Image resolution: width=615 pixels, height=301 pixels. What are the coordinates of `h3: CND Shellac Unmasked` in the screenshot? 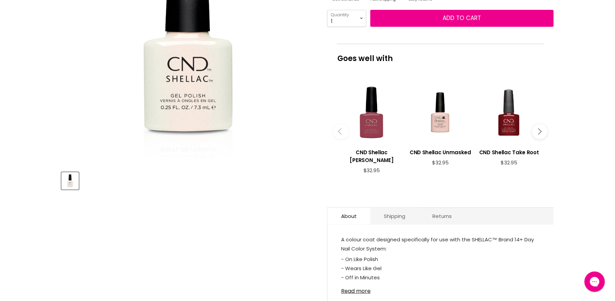 It's located at (440, 152).